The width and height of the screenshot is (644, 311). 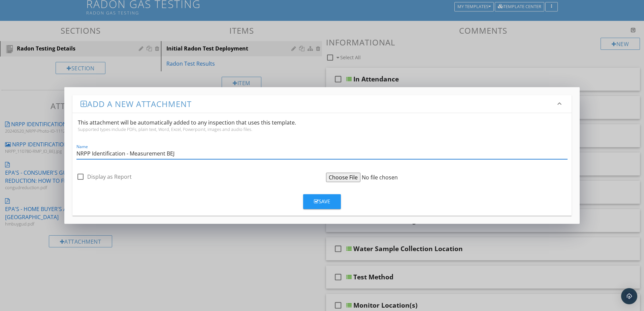 I want to click on button: Save, so click(x=322, y=202).